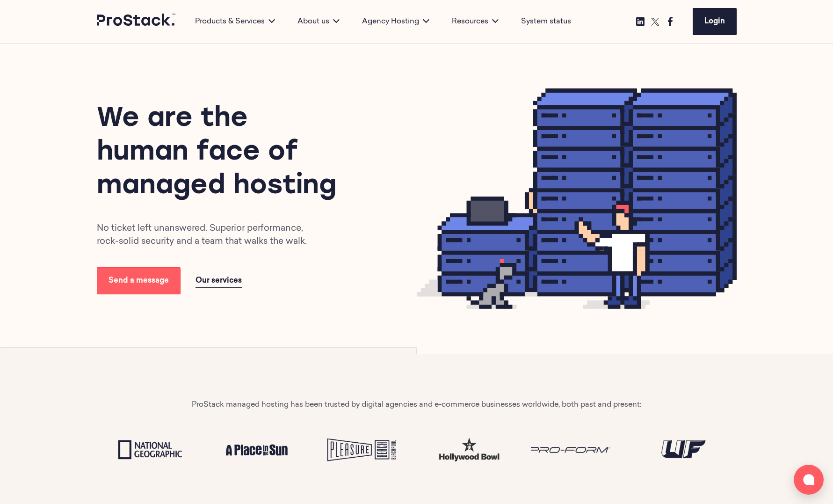  What do you see at coordinates (137, 21) in the screenshot?
I see `a: Prostack logo` at bounding box center [137, 21].